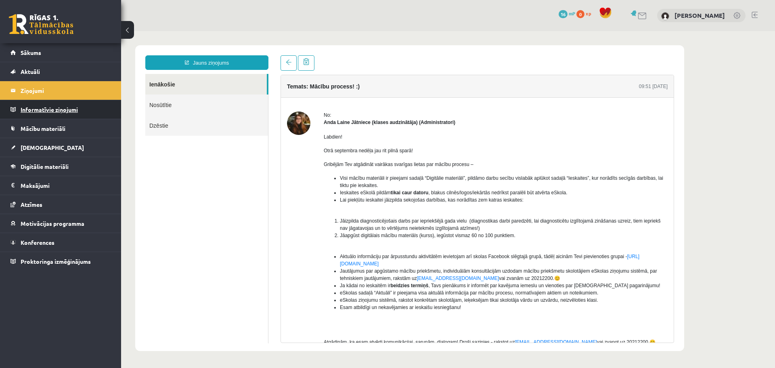 This screenshot has width=775, height=368. What do you see at coordinates (61, 166) in the screenshot?
I see `a: Digitālie materiāli` at bounding box center [61, 166].